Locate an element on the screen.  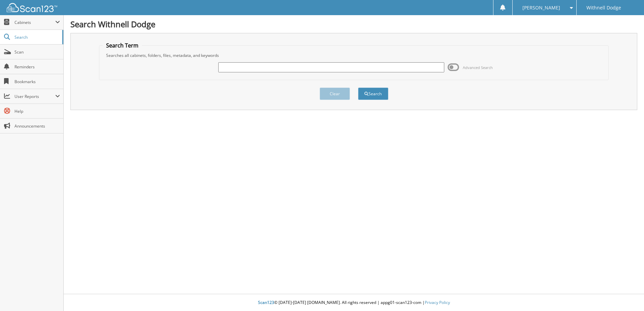
span: Withnell Dodge is located at coordinates (604, 8).